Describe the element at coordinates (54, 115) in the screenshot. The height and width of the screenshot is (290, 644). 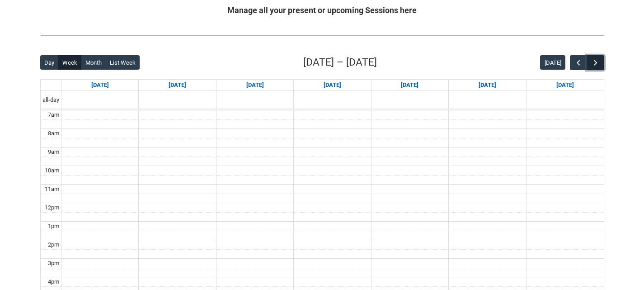
I see `div: 7am` at that location.